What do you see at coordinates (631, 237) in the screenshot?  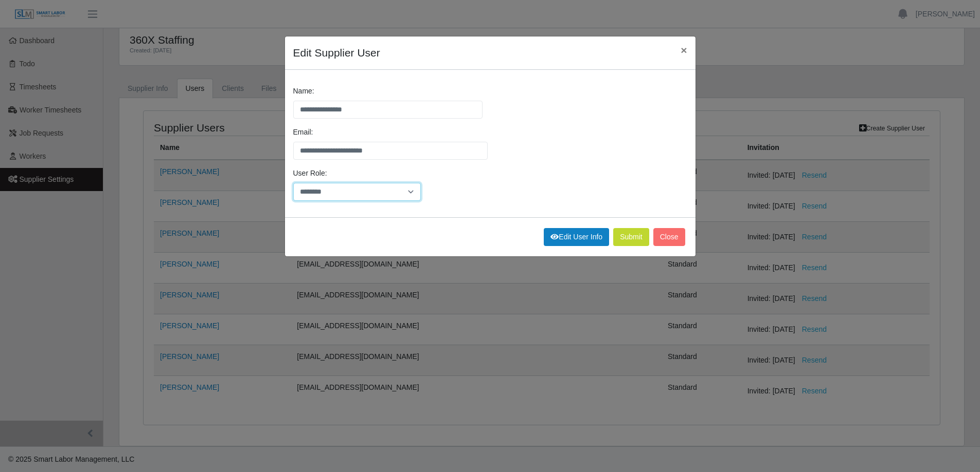 I see `button: Submit` at bounding box center [631, 237].